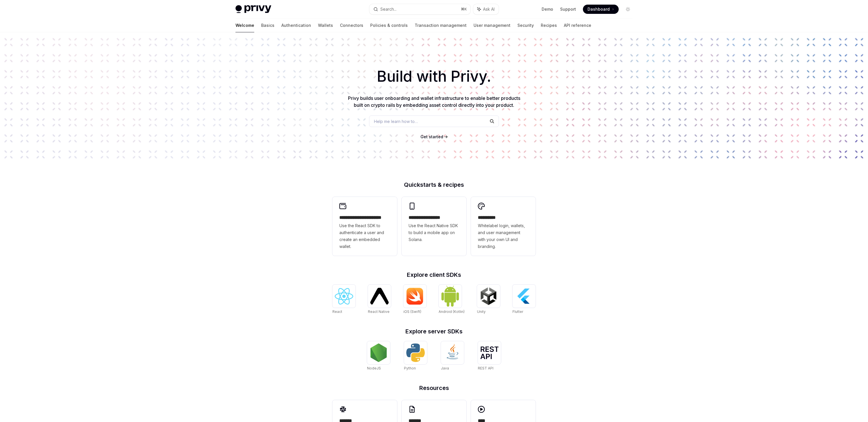 The width and height of the screenshot is (868, 422). What do you see at coordinates (415, 299) in the screenshot?
I see `a: iOS (Swift)iOS (Swift)` at bounding box center [415, 299].